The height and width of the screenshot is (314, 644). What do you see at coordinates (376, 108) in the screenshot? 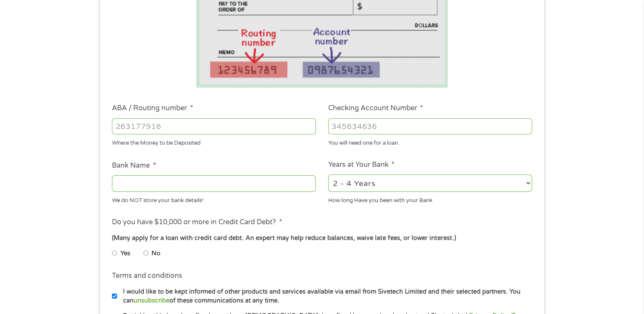
I see `label: Checking Account Number` at bounding box center [376, 108].